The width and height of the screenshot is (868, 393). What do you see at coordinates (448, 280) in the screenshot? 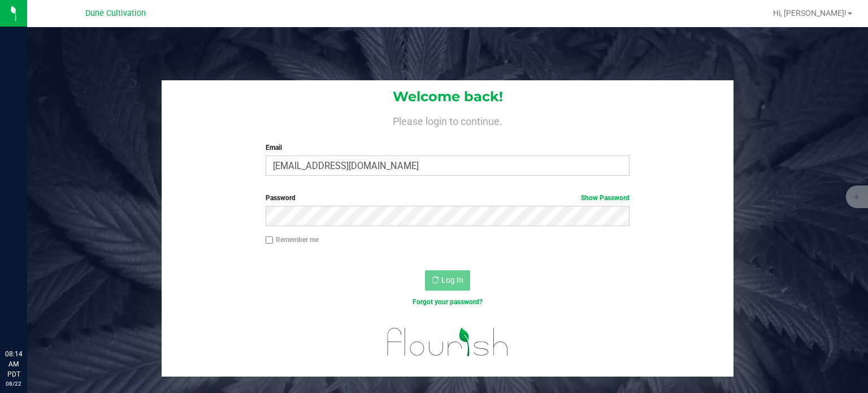
I see `button: Log In` at bounding box center [448, 280].